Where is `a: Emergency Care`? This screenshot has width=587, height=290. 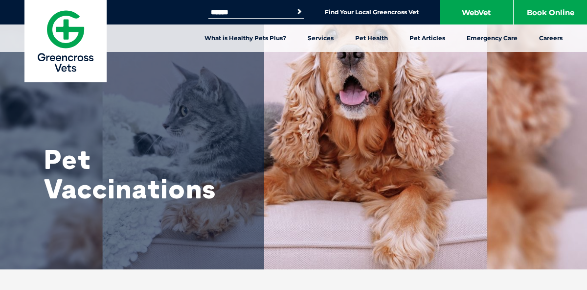
a: Emergency Care is located at coordinates (493, 38).